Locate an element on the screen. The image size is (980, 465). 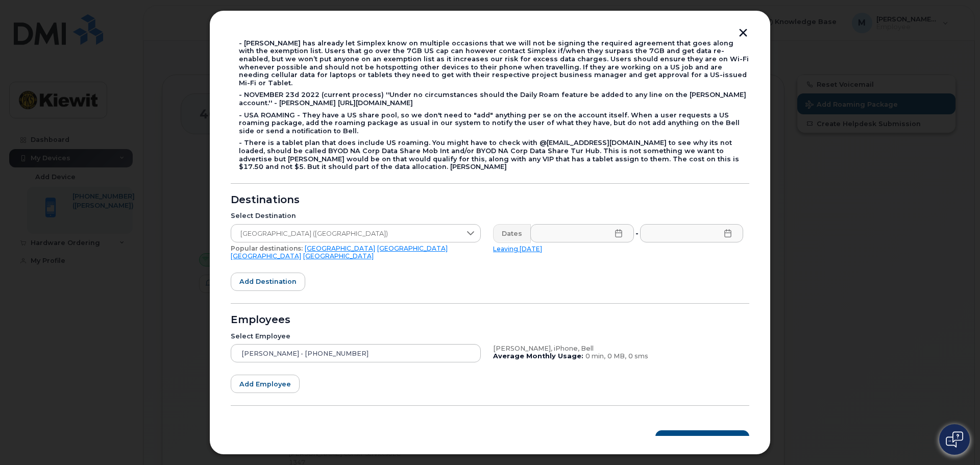
span: United States of America (USA) is located at coordinates (346, 234).